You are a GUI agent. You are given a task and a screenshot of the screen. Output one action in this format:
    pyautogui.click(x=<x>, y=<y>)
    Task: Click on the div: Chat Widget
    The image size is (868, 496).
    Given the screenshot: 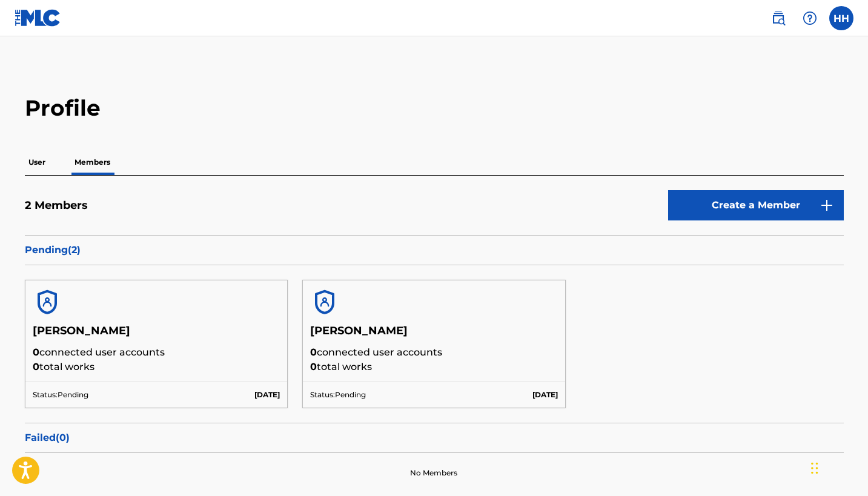 What is the action you would take?
    pyautogui.click(x=837, y=467)
    